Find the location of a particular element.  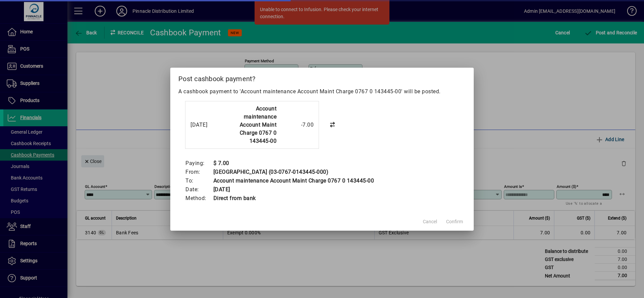

h2: Post cashbook payment? is located at coordinates (322, 77).